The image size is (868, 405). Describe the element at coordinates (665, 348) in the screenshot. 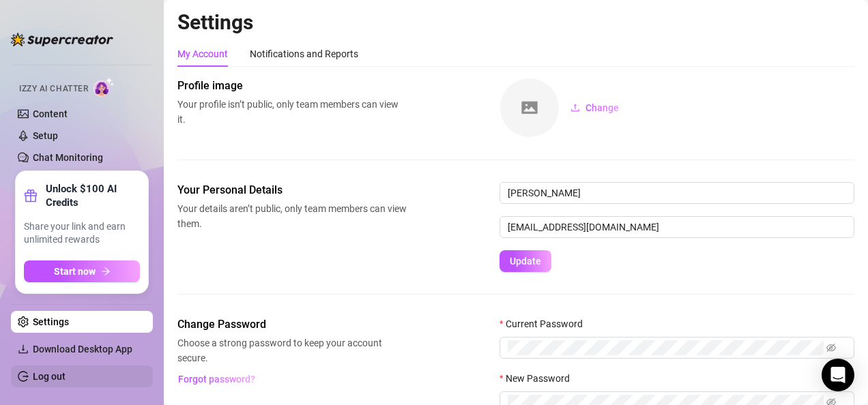

I see `input: Current Password` at that location.